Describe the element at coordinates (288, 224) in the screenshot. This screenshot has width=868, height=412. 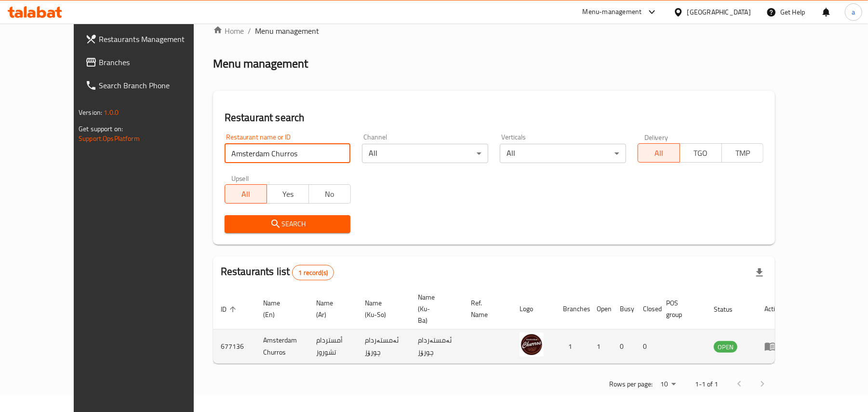
I see `button: Search` at that location.